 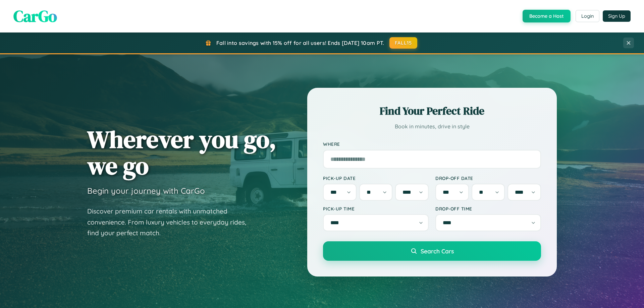 What do you see at coordinates (182, 152) in the screenshot?
I see `h1: Wherever you go, we go` at bounding box center [182, 152].